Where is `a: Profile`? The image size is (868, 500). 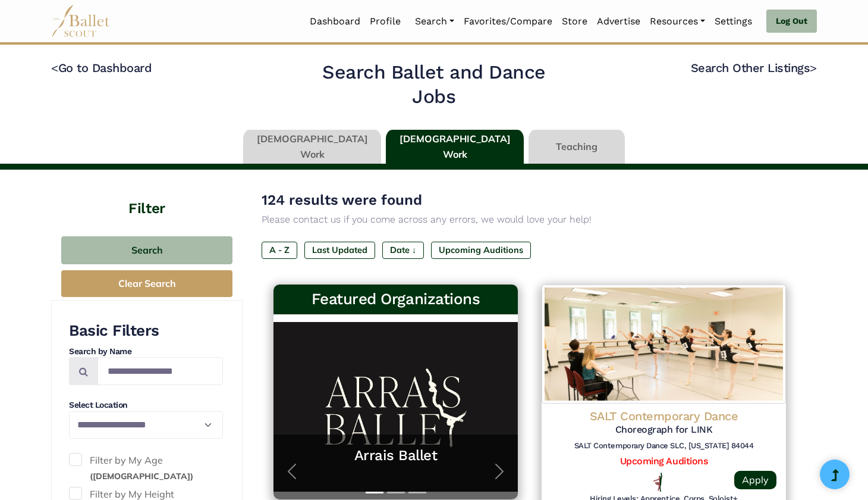 a: Profile is located at coordinates (386, 21).